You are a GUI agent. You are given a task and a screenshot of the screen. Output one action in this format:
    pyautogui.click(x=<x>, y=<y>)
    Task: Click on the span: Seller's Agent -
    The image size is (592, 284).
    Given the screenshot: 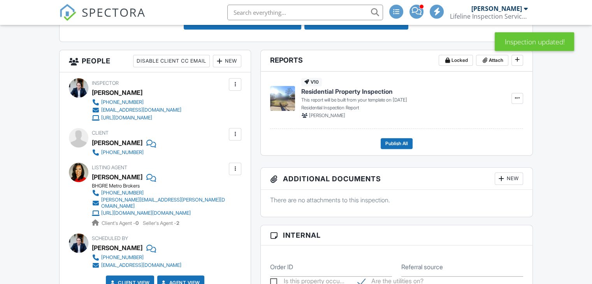 What is the action you would take?
    pyautogui.click(x=161, y=223)
    